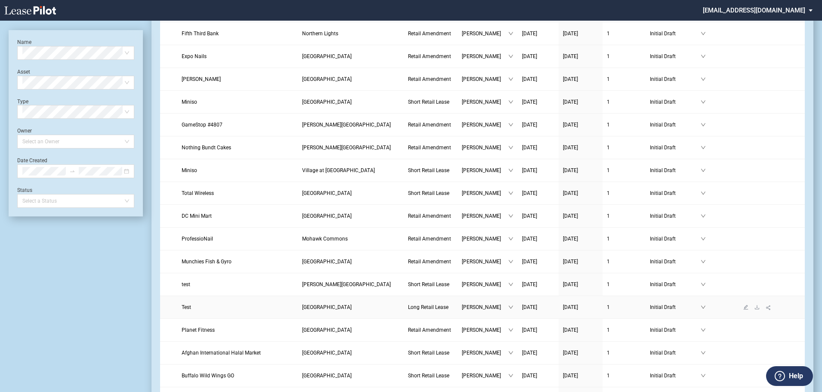 This screenshot has width=822, height=392. What do you see at coordinates (746, 307) in the screenshot?
I see `a: edit` at bounding box center [746, 307].